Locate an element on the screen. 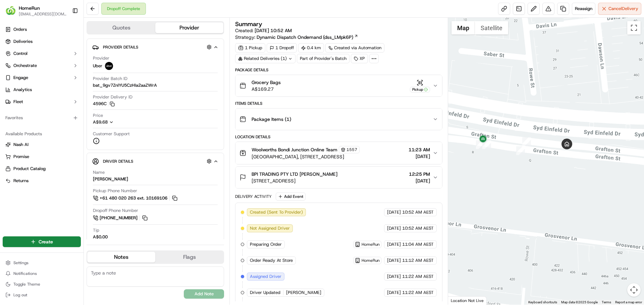 The width and height of the screenshot is (644, 305). button: Engage is located at coordinates (41, 77).